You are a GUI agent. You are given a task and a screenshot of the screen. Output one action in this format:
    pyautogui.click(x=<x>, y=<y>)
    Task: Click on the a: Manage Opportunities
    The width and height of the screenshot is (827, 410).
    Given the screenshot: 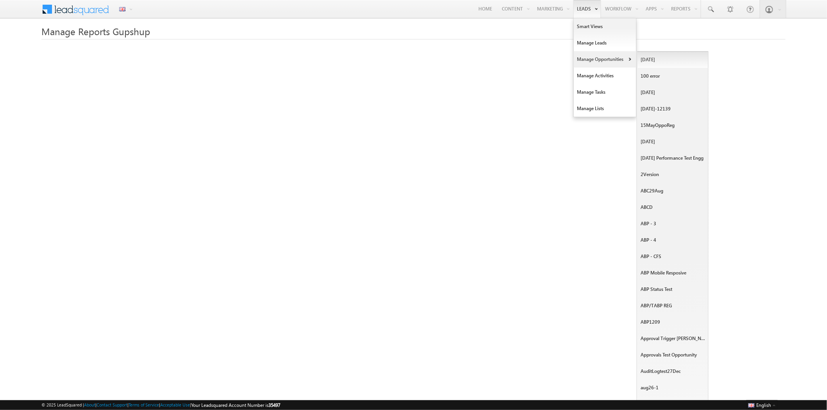 What is the action you would take?
    pyautogui.click(x=605, y=59)
    